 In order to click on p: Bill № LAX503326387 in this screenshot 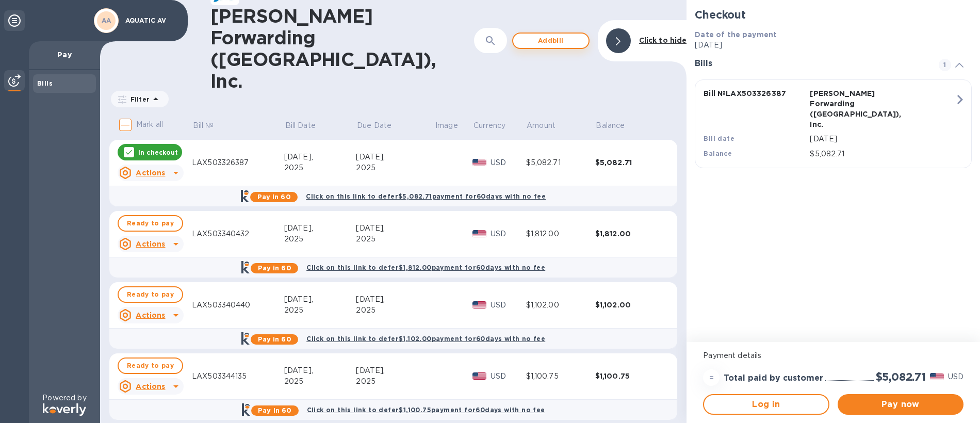, I will do `click(754, 94)`.